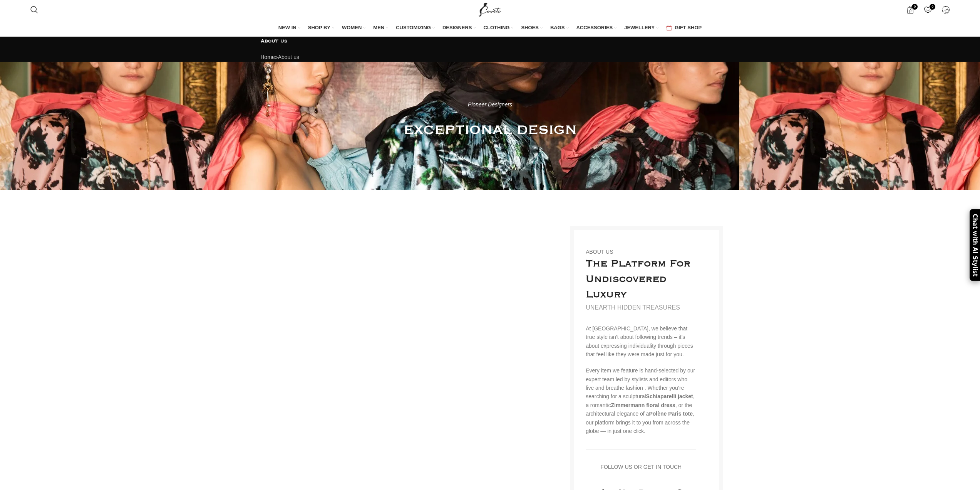 This screenshot has height=490, width=980. What do you see at coordinates (490, 41) in the screenshot?
I see `h1: About us` at bounding box center [490, 41].